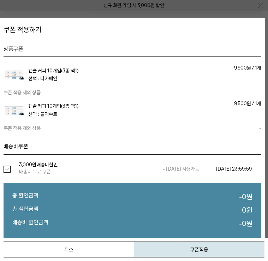 The height and width of the screenshot is (261, 268). Describe the element at coordinates (25, 210) in the screenshot. I see `dt: 총 적립금액` at that location.